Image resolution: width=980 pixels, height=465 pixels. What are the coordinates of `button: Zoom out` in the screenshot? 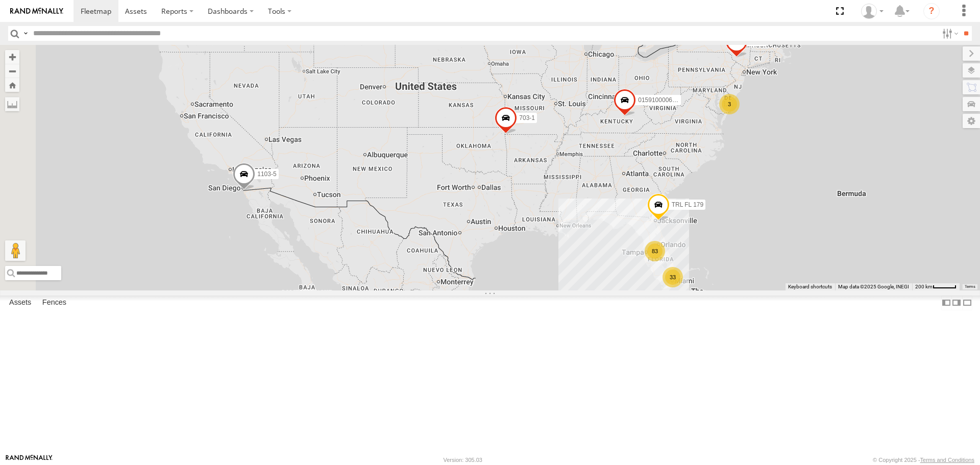 It's located at (12, 71).